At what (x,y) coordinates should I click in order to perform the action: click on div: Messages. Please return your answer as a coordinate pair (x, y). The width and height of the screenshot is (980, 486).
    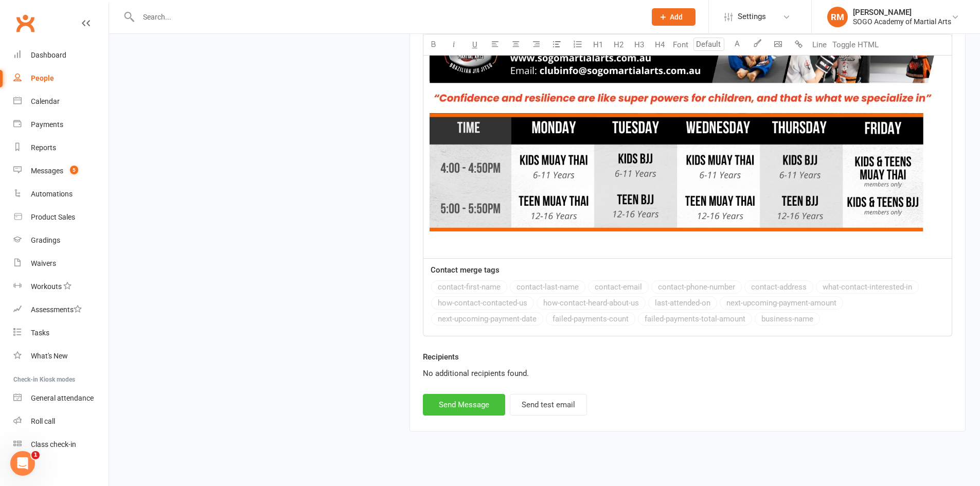
    Looking at the image, I should click on (47, 171).